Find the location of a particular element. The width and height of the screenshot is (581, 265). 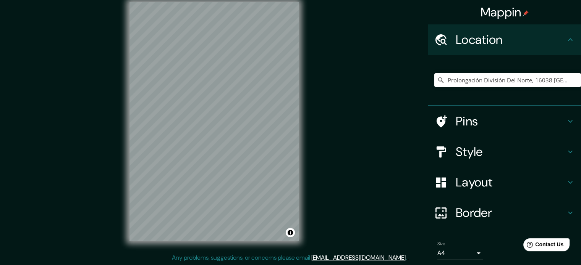

h4: Border is located at coordinates (511, 213).